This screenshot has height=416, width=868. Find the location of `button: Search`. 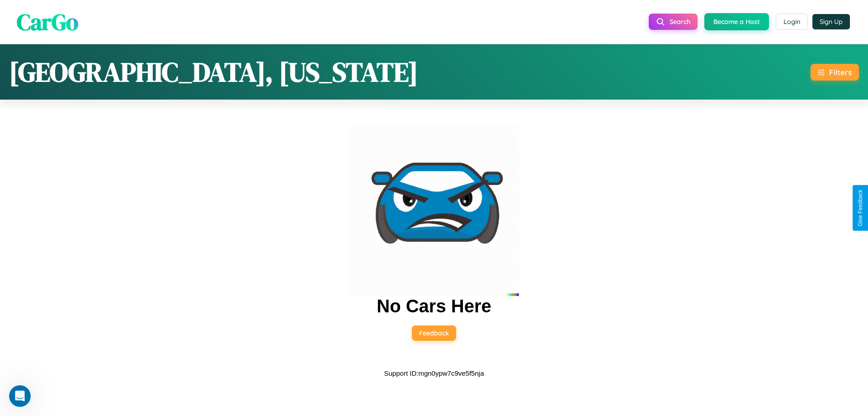

button: Search is located at coordinates (672, 22).